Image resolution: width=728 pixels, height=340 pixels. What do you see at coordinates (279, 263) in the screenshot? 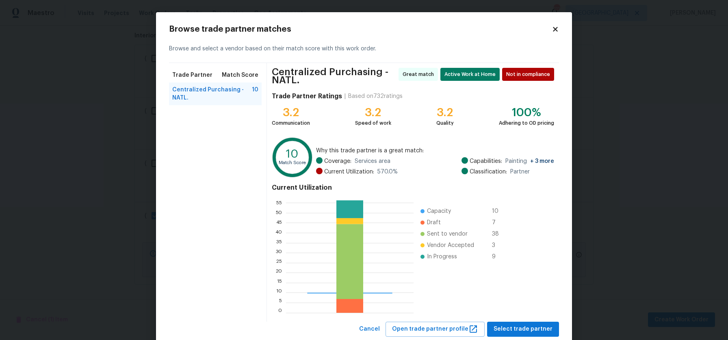
I see `text: 25` at bounding box center [279, 263].